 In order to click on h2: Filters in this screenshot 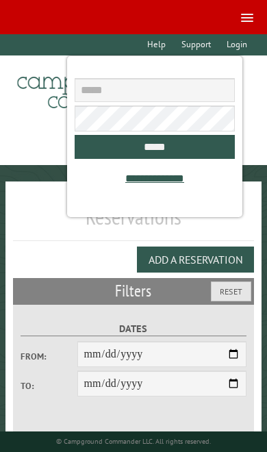, I will do `click(133, 291)`.